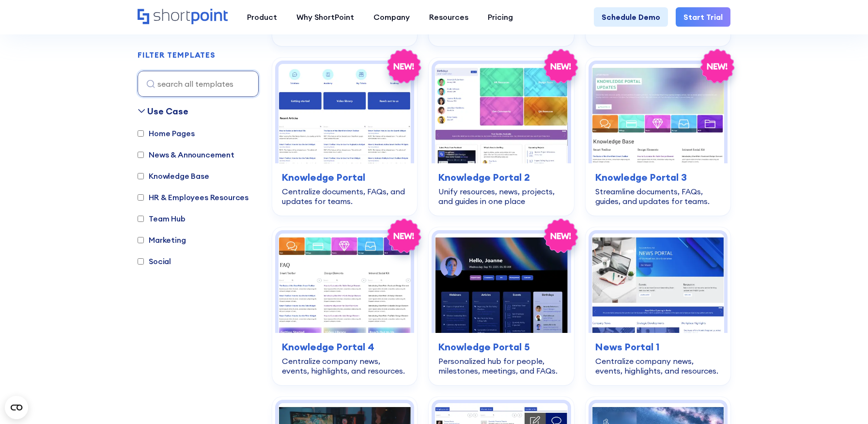 This screenshot has width=868, height=424. What do you see at coordinates (140, 133) in the screenshot?
I see `input: Home Pages` at bounding box center [140, 133].